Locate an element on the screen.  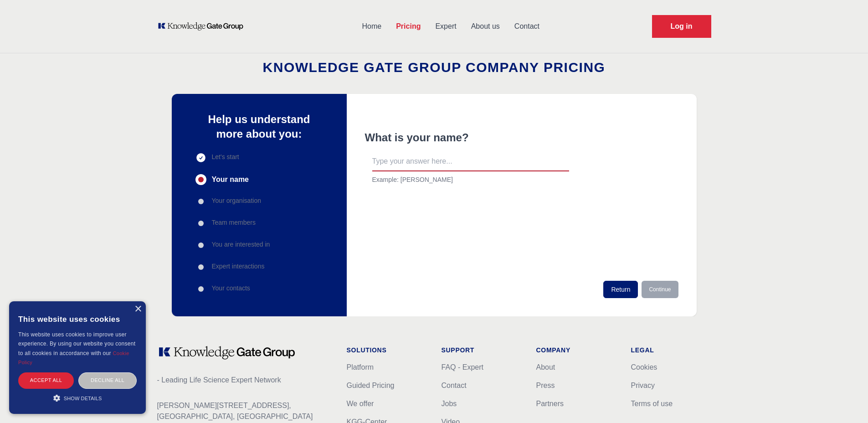
a: Privacy is located at coordinates (643, 385).